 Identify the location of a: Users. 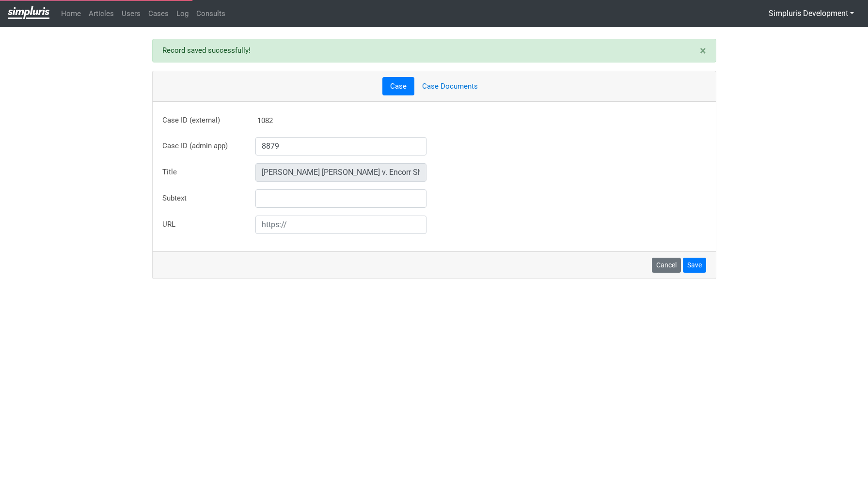
(131, 13).